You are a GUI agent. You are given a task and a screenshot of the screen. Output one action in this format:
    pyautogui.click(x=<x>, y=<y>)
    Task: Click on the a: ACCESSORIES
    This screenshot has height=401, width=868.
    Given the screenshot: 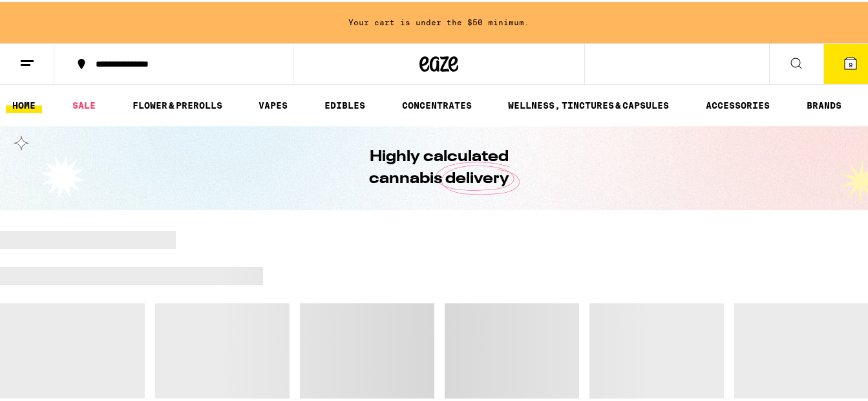 What is the action you would take?
    pyautogui.click(x=737, y=103)
    